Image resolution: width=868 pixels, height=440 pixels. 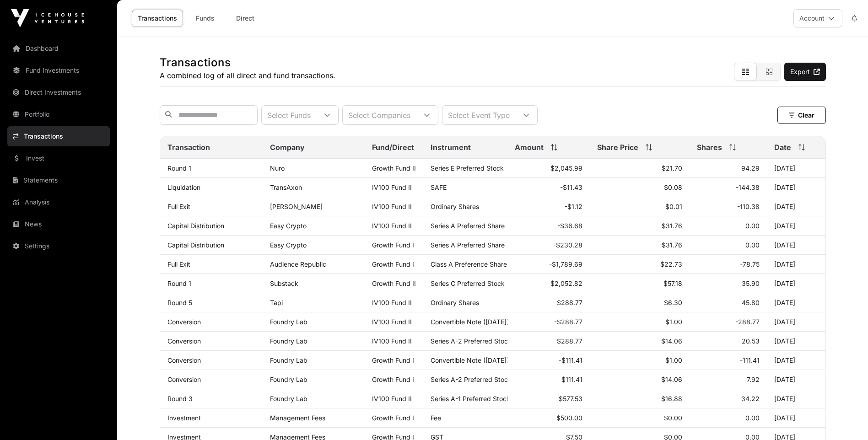 I want to click on span: $57.18, so click(x=673, y=283).